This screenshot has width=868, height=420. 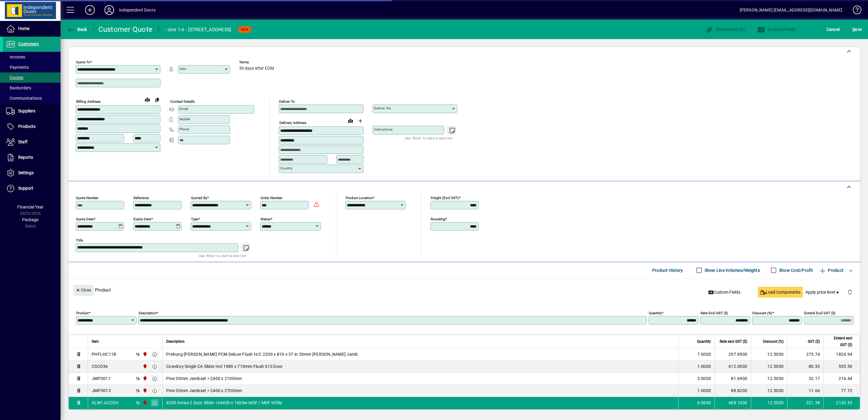 What do you see at coordinates (774, 341) in the screenshot?
I see `span: Discount (%)` at bounding box center [774, 341].